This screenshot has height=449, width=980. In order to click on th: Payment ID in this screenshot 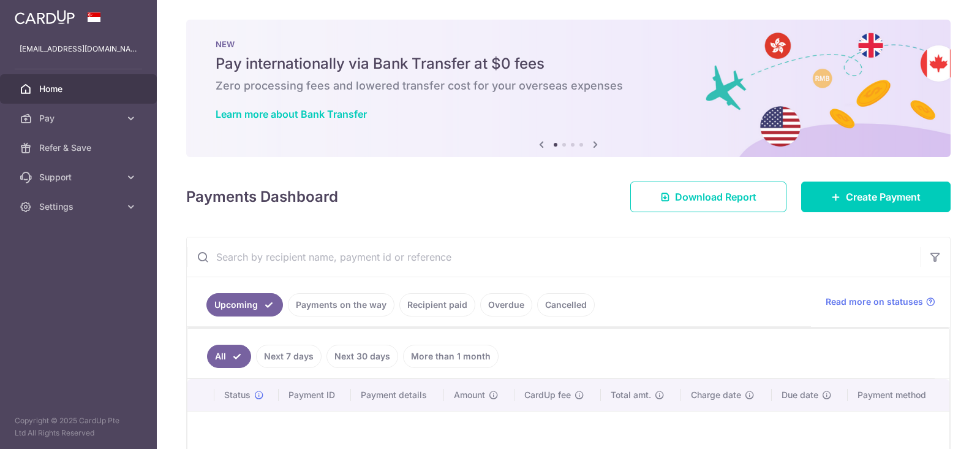, I will do `click(315, 395)`.